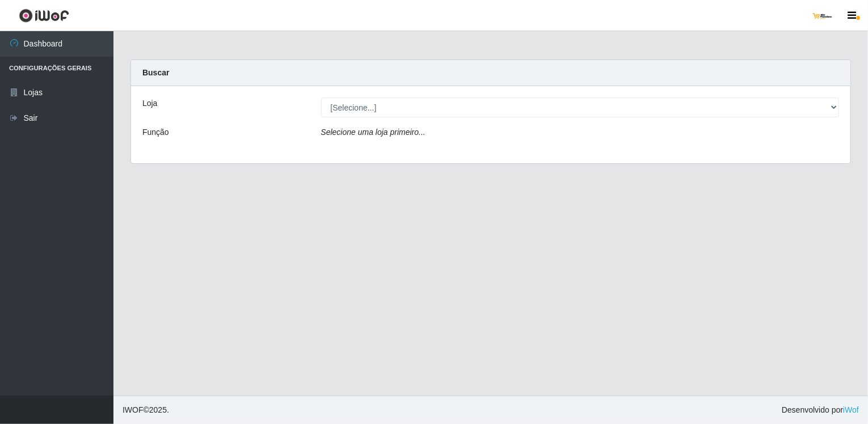 The width and height of the screenshot is (868, 424). What do you see at coordinates (133, 410) in the screenshot?
I see `span: IWOF` at bounding box center [133, 410].